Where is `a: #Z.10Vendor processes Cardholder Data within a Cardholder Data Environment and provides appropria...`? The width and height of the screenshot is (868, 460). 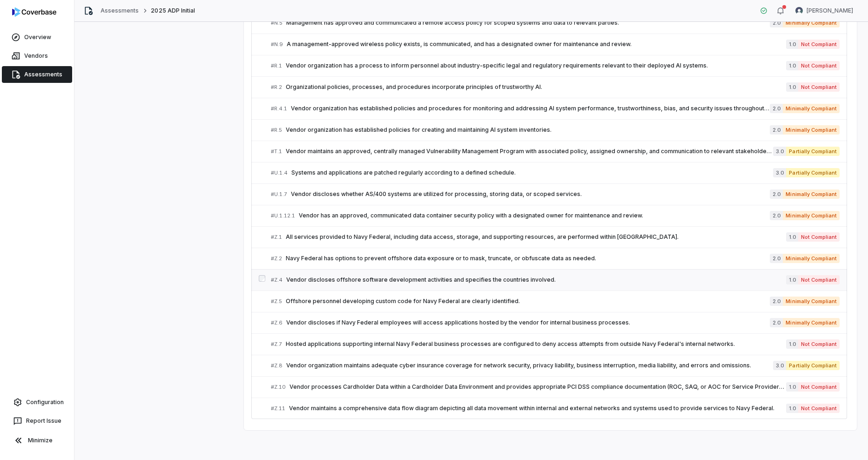 a: #Z.10Vendor processes Cardholder Data within a Cardholder Data Environment and provides appropria... is located at coordinates (555, 387).